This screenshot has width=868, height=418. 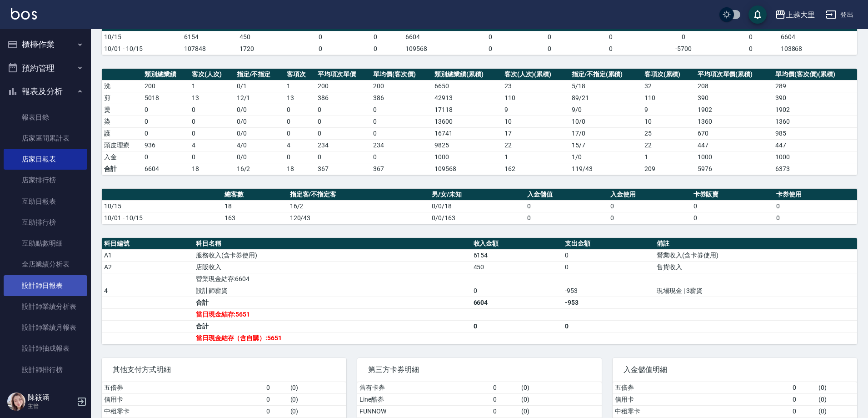 What do you see at coordinates (733, 194) in the screenshot?
I see `th: 卡券販賣` at bounding box center [733, 194].